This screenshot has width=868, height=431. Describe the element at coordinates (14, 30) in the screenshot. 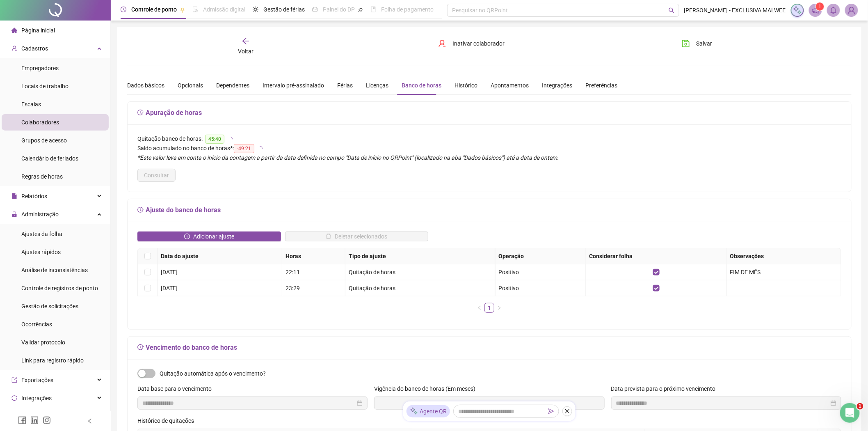

I see `span: home` at that location.